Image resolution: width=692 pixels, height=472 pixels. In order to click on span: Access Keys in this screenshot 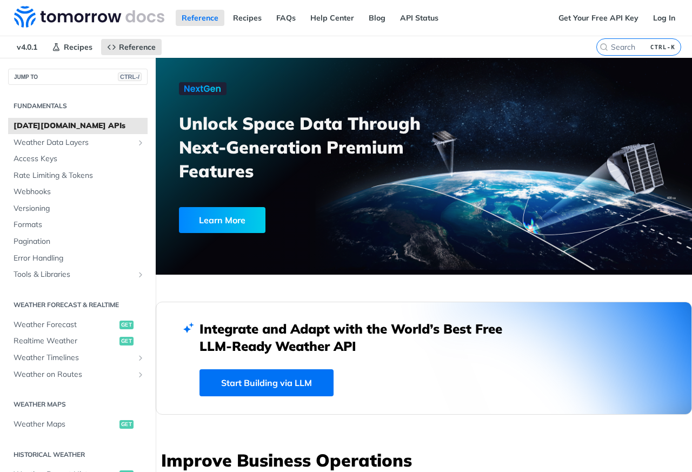, I will do `click(79, 159)`.